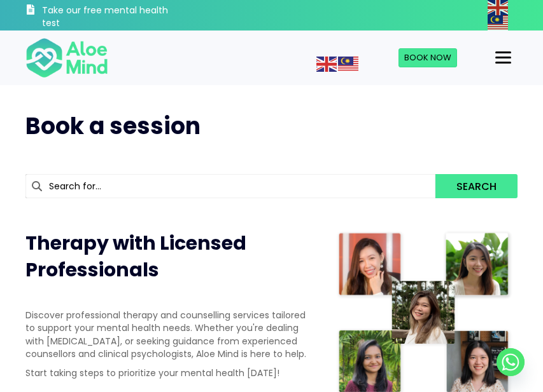 Image resolution: width=543 pixels, height=392 pixels. I want to click on button: Search, so click(476, 186).